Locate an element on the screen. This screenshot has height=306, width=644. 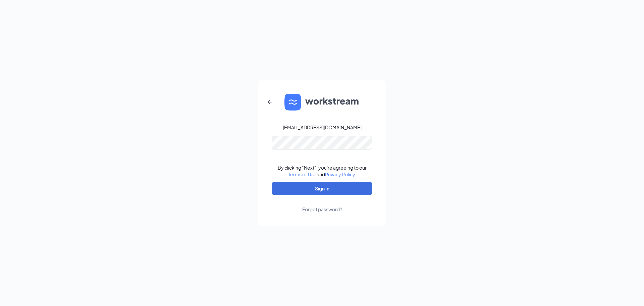
a: Privacy Policy is located at coordinates (340, 175).